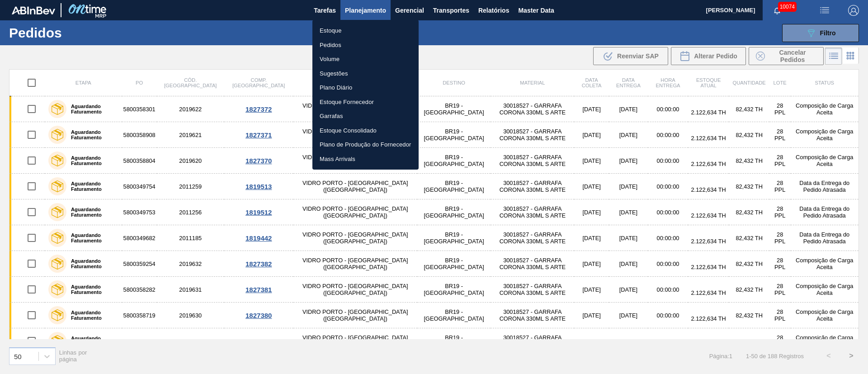 The width and height of the screenshot is (868, 374). Describe the element at coordinates (365, 145) in the screenshot. I see `a: Plano de Produção do Fornecedor` at that location.